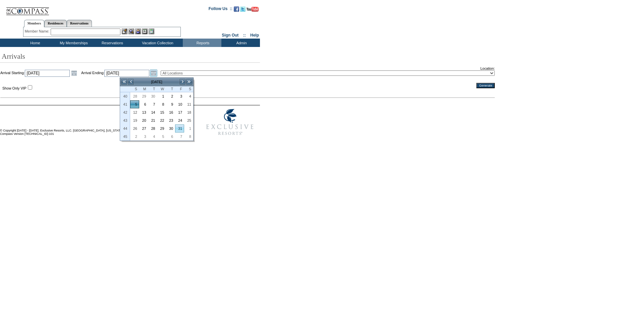 The image size is (644, 317). What do you see at coordinates (152, 121) in the screenshot?
I see `td: Tuesday, October 21, 2025` at bounding box center [152, 121].